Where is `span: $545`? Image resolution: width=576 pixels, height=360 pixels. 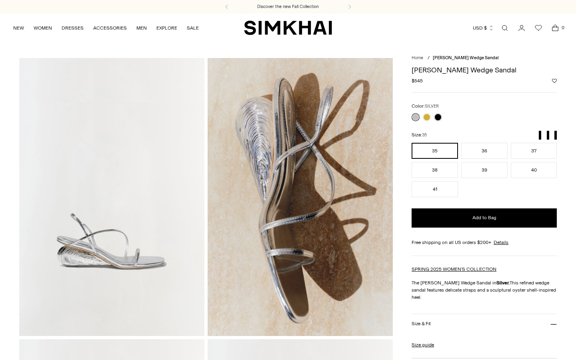
span: $545 is located at coordinates (417, 81).